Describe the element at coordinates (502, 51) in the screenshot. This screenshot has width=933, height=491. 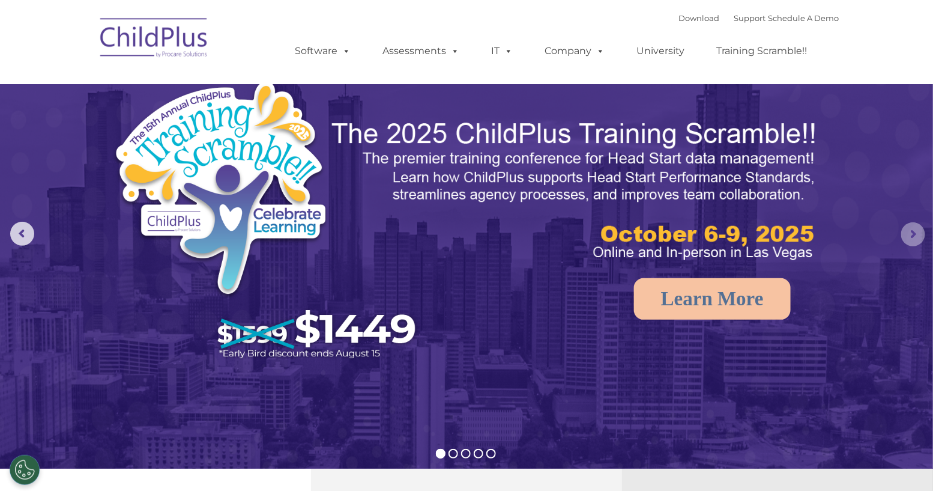
I see `a: IT` at that location.